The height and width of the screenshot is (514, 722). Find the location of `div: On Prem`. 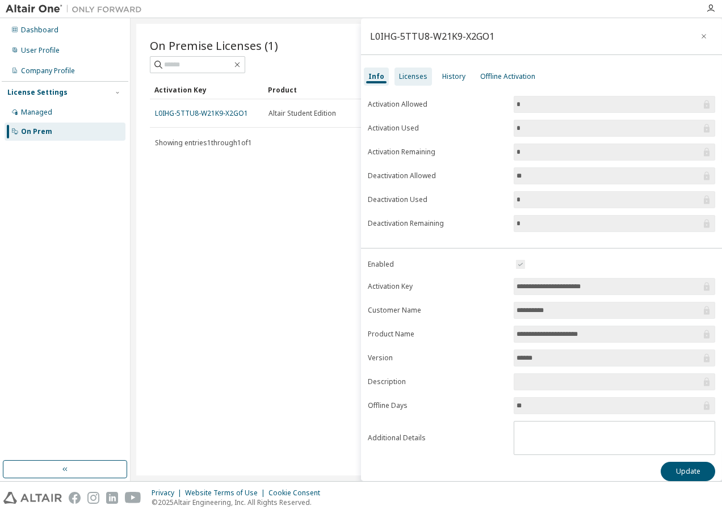

div: On Prem is located at coordinates (36, 132).